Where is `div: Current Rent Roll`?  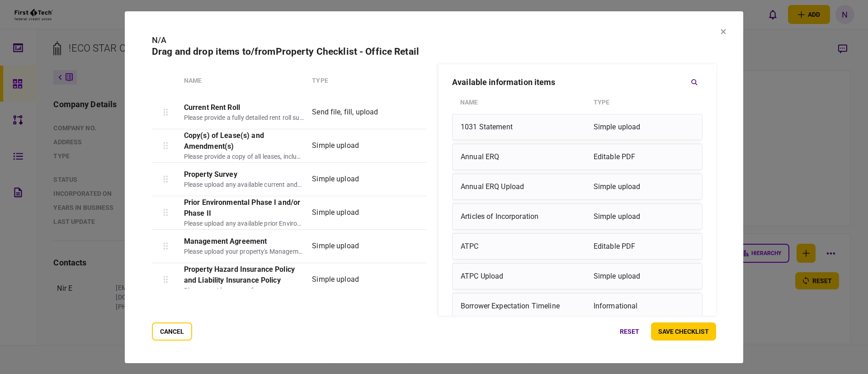 div: Current Rent Roll is located at coordinates (244, 107).